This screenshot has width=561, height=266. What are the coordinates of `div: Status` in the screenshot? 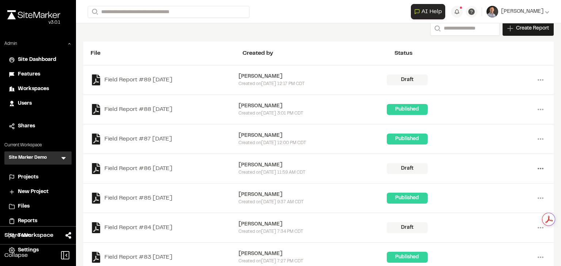 It's located at (470, 53).